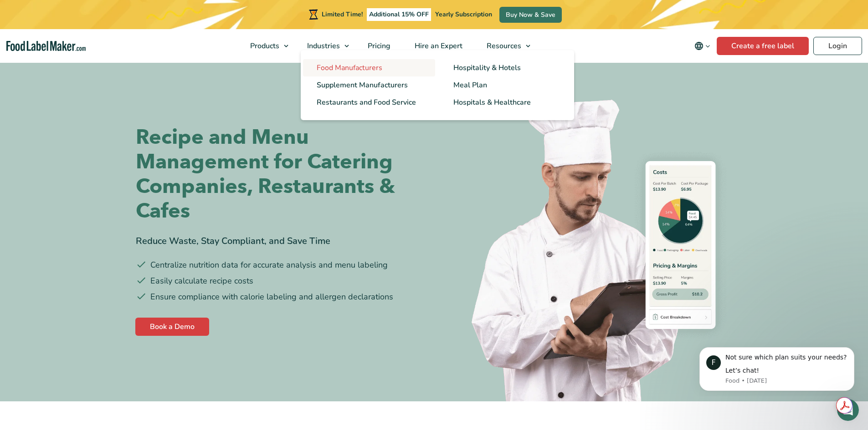  I want to click on a: Pricing, so click(378, 46).